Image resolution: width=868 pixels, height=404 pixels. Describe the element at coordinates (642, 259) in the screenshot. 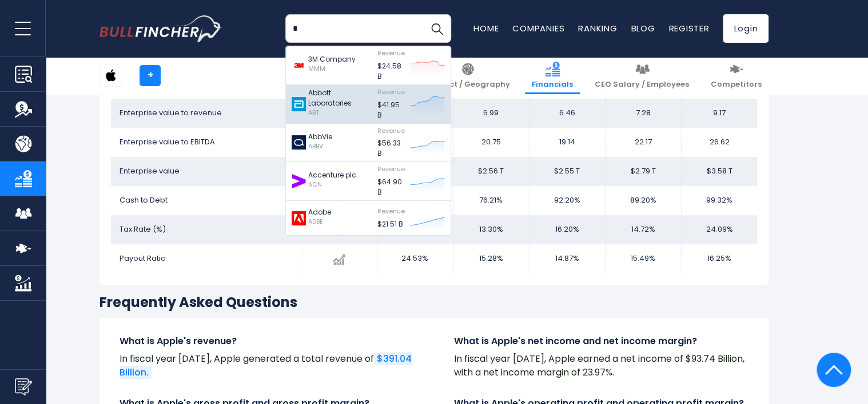

I see `td: 15.49%` at that location.